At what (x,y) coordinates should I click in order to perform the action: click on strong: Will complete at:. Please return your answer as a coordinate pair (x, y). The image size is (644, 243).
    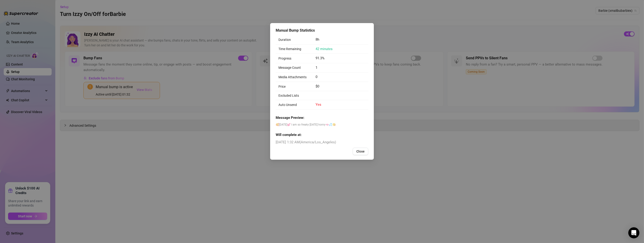
    Looking at the image, I should click on (288, 135).